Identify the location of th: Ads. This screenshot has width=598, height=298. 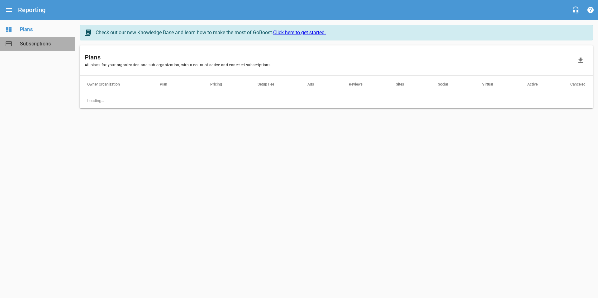
(311, 84).